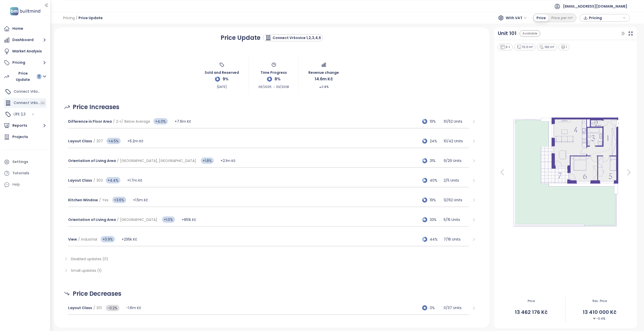  I want to click on div: Tutorials, so click(21, 173).